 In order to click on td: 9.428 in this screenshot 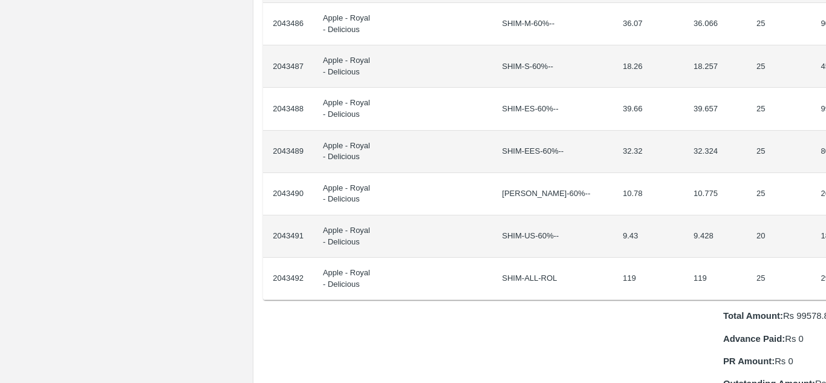, I will do `click(716, 237)`.